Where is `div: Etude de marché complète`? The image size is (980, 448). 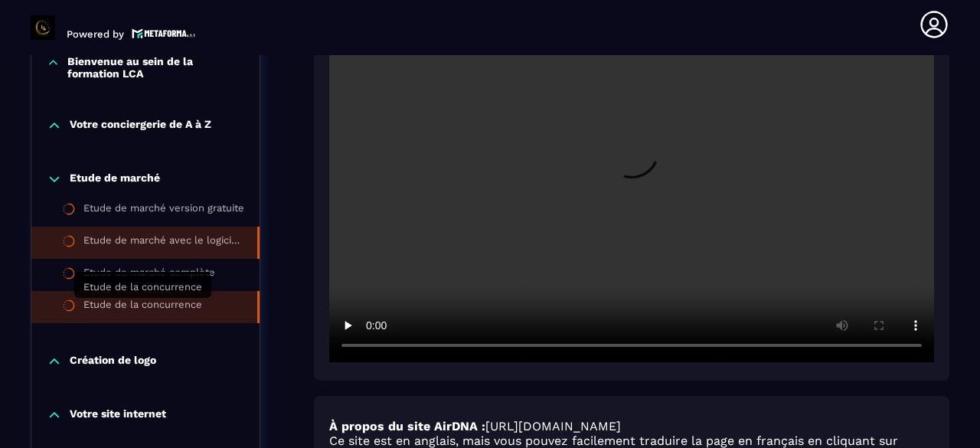
div: Etude de marché complète is located at coordinates (149, 275).